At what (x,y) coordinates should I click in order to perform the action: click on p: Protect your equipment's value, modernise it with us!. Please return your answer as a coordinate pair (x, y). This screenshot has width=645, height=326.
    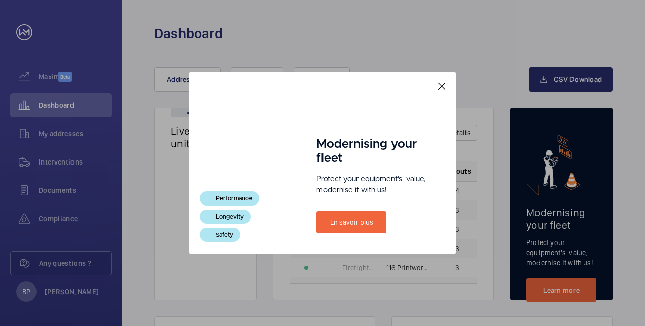
    Looking at the image, I should click on (373, 185).